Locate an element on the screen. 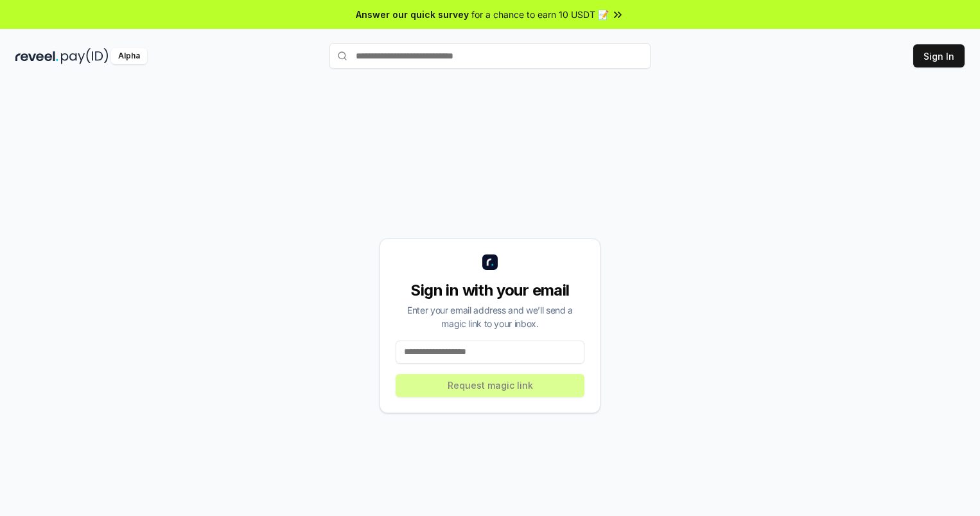 This screenshot has width=980, height=516. img: logo_small is located at coordinates (490, 262).